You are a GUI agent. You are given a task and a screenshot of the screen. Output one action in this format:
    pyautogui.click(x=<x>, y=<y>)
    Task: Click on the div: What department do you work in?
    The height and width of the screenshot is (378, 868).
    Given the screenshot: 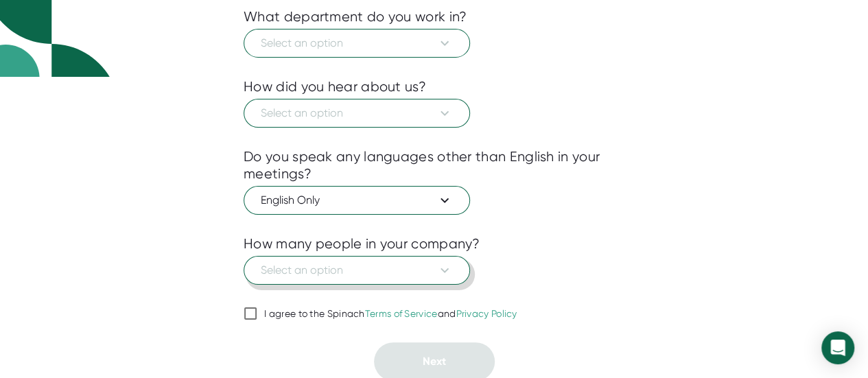 What is the action you would take?
    pyautogui.click(x=355, y=16)
    